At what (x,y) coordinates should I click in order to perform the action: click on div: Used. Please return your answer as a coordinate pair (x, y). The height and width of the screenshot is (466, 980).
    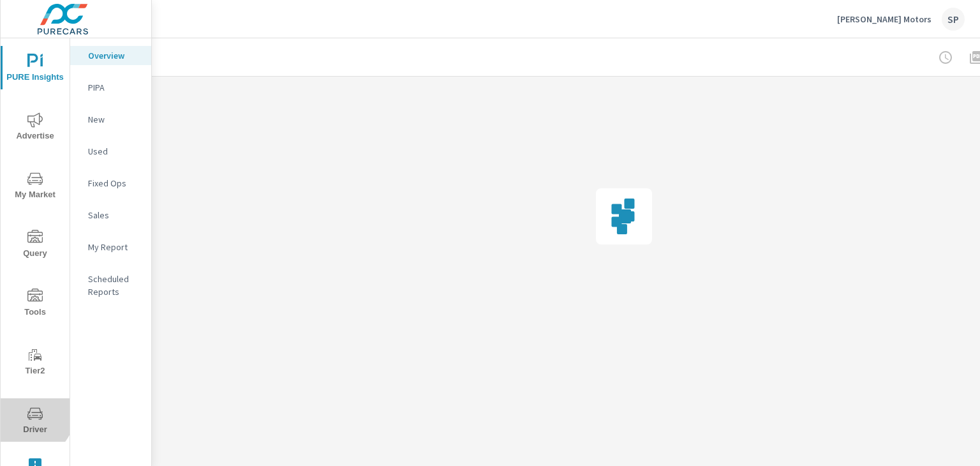
    Looking at the image, I should click on (110, 151).